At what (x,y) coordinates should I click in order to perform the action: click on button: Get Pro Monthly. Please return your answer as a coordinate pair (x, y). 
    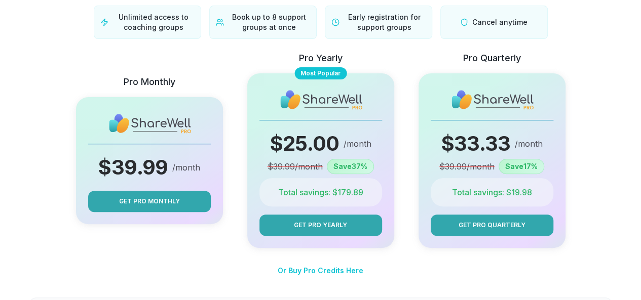
    Looking at the image, I should click on (149, 202).